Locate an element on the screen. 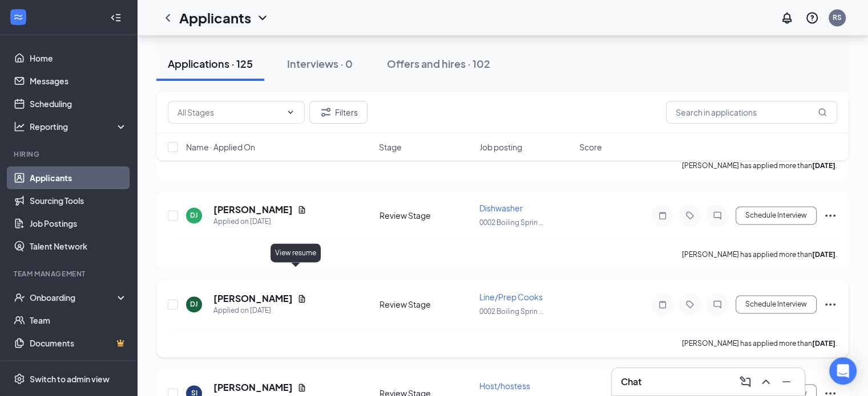 This screenshot has width=868, height=396. span: Name · Applied On is located at coordinates (220, 147).